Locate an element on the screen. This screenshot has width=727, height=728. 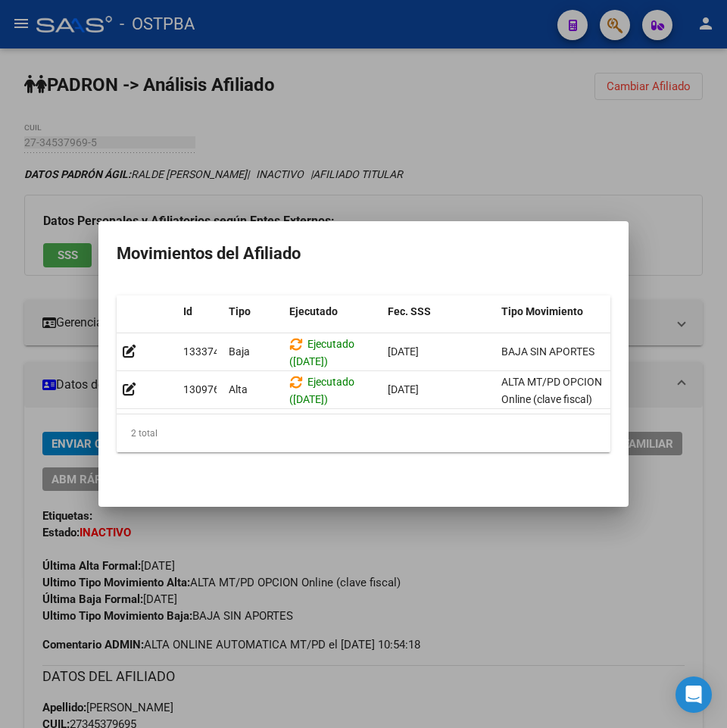
div: 2 total is located at coordinates (364, 433).